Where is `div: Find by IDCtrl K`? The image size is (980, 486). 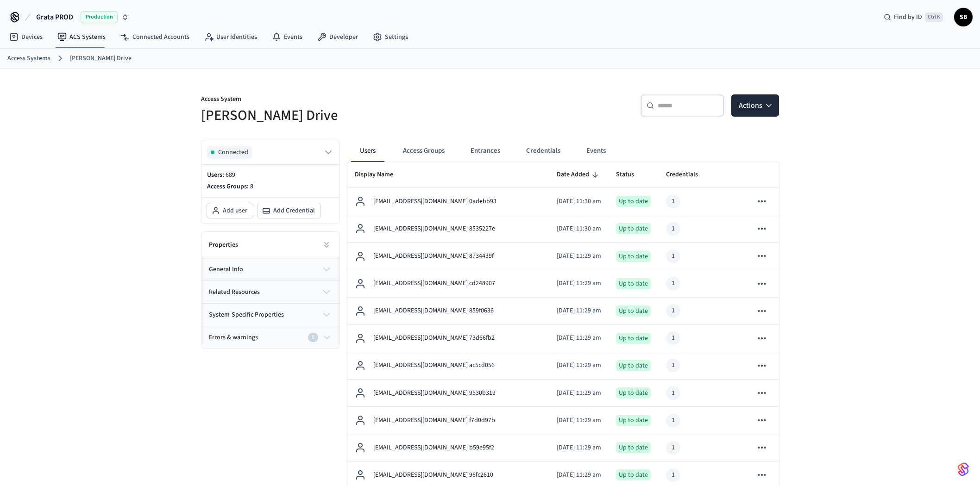 div: Find by IDCtrl K is located at coordinates (913, 17).